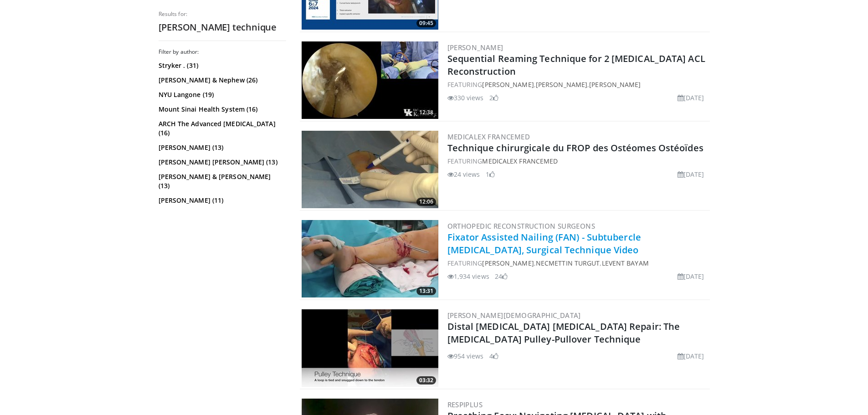 The width and height of the screenshot is (868, 415). I want to click on a: Levent Bayam, so click(625, 263).